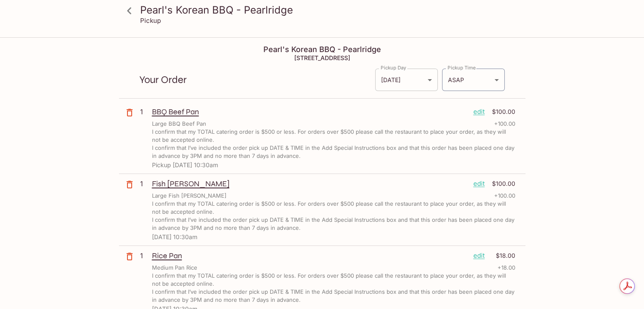  Describe the element at coordinates (174, 268) in the screenshot. I see `p: Medium Pan Rice` at that location.